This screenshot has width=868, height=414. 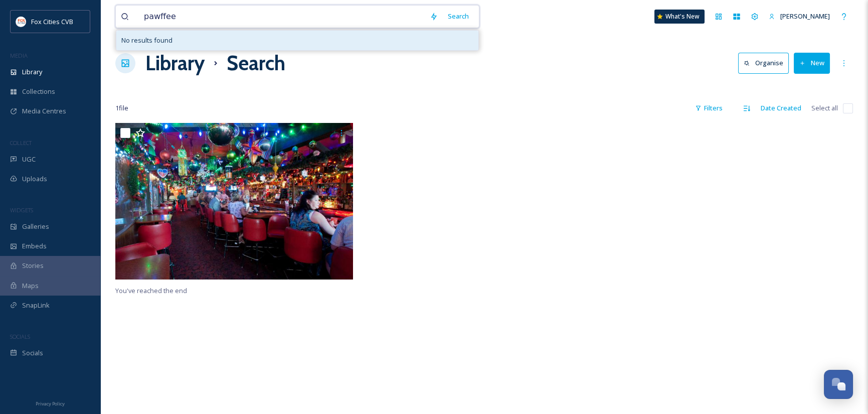 What do you see at coordinates (50, 403) in the screenshot?
I see `a: Privacy Policy` at bounding box center [50, 403].